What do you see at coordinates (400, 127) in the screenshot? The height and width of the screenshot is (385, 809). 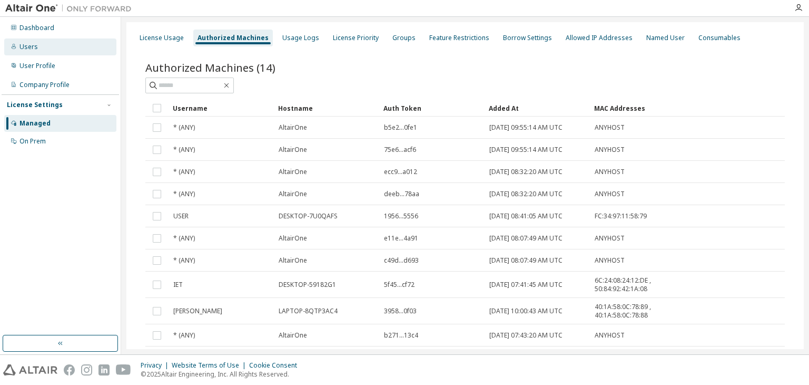 I see `span: b5e2...0fe1` at bounding box center [400, 127].